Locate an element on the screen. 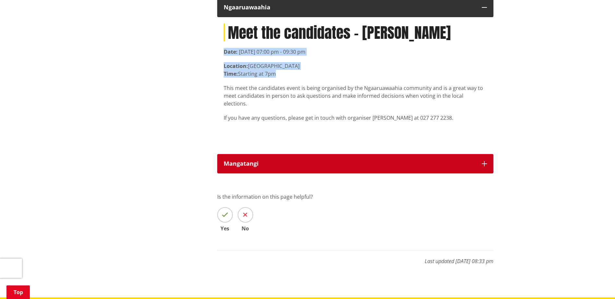 This screenshot has width=615, height=299. strong: Location: is located at coordinates (236, 66).